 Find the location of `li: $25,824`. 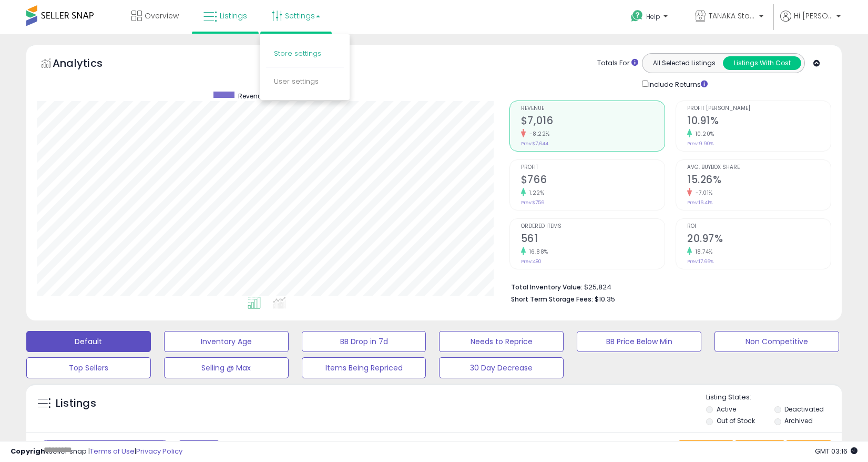

li: $25,824 is located at coordinates (667, 286).